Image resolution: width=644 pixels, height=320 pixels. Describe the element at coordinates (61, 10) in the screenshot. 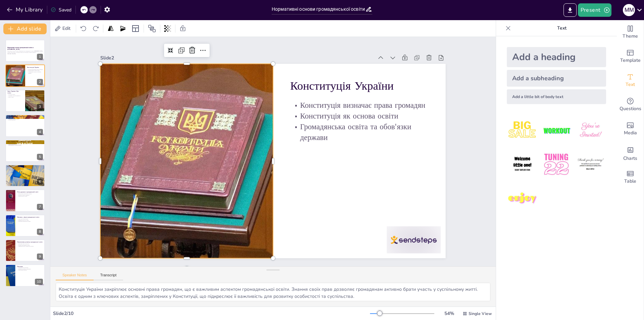

I see `div: Saved` at that location.